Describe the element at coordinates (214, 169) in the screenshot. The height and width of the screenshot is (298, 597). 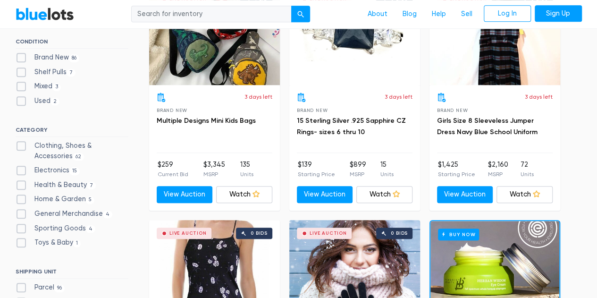
I see `li: $3,345` at that location.